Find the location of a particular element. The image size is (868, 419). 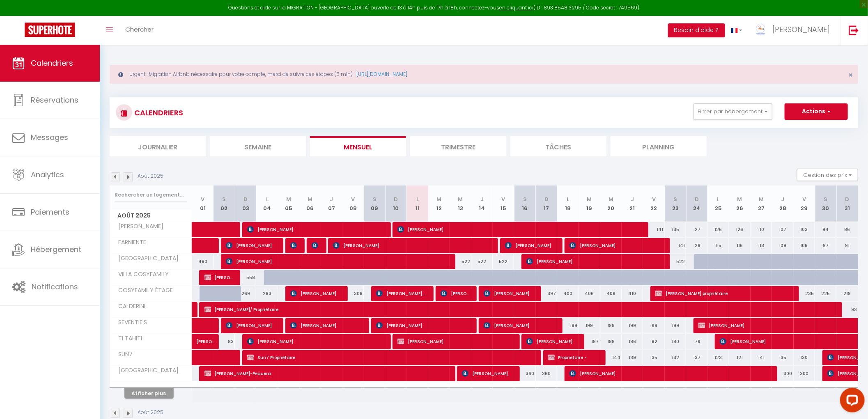

div: 186 is located at coordinates (632, 342).